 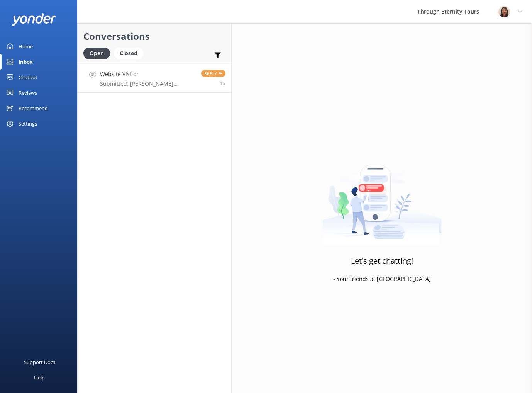 I want to click on div: Settings, so click(x=28, y=123).